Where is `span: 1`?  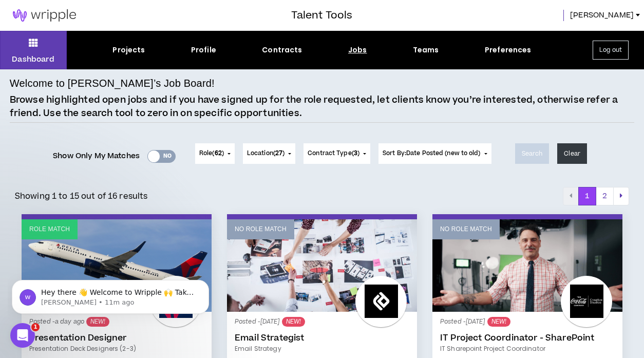
span: 1 is located at coordinates (36, 327).